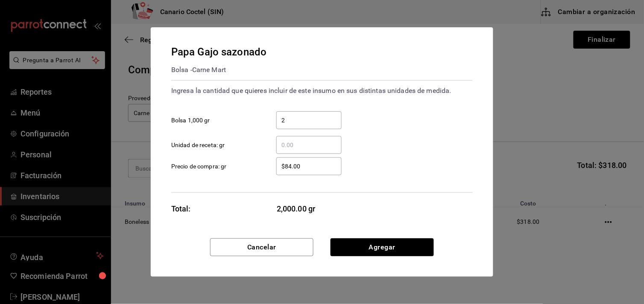 The height and width of the screenshot is (304, 644). What do you see at coordinates (219, 52) in the screenshot?
I see `div: Papa Gajo sazonado` at bounding box center [219, 52].